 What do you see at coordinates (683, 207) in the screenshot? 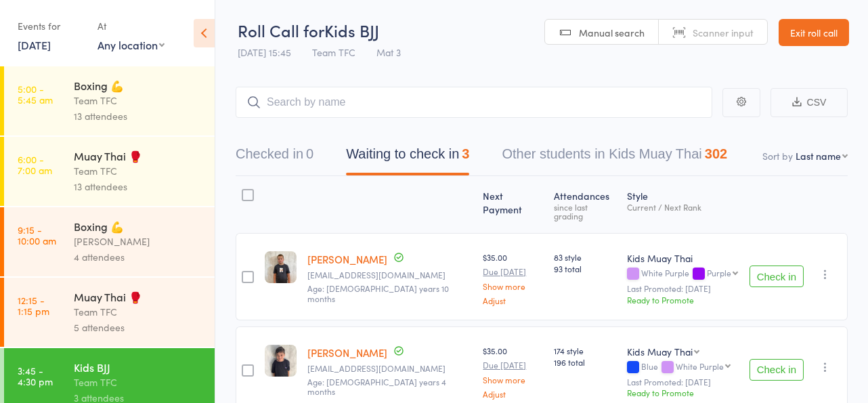
I see `div: Current / Next Rank` at bounding box center [683, 207].